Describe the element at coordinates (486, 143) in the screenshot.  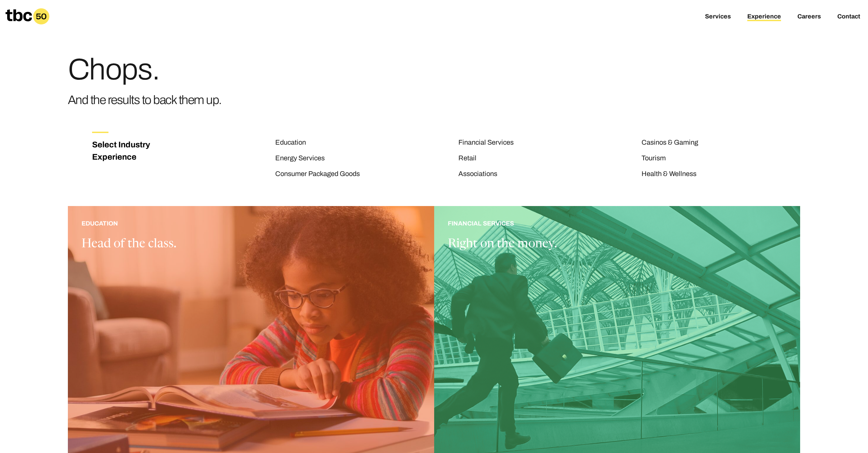
I see `a: Financial Services` at that location.